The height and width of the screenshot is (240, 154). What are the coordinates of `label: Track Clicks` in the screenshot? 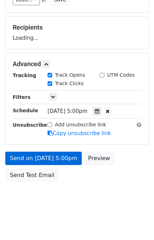 It's located at (69, 83).